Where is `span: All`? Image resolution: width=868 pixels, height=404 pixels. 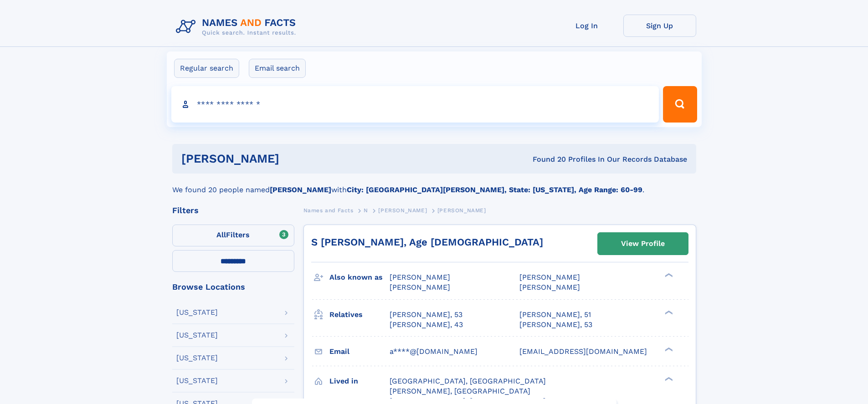
span: All is located at coordinates (221, 235).